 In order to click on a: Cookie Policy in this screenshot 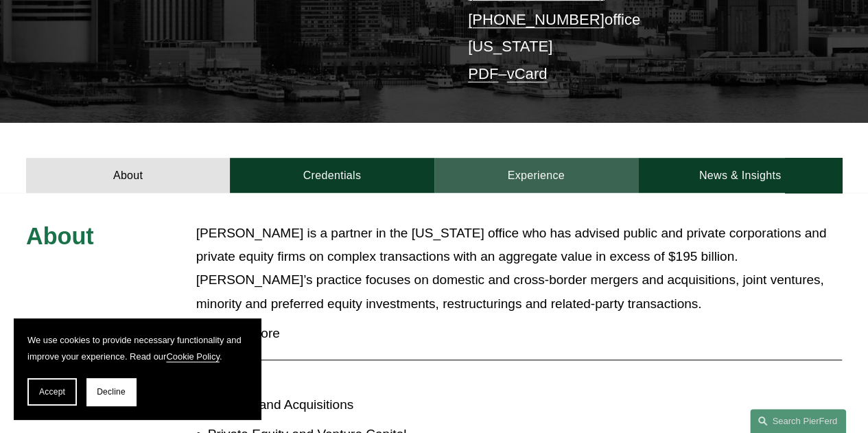, I will do `click(193, 356)`.